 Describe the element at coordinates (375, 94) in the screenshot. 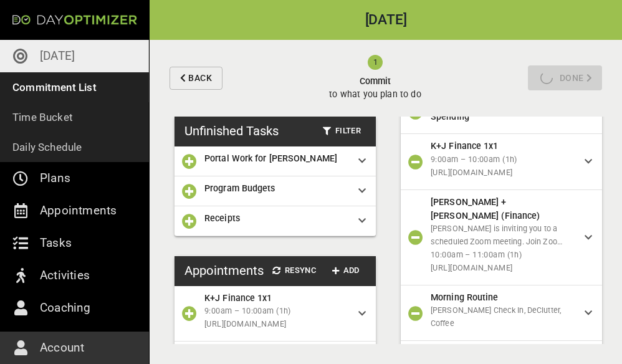

I see `p: to what you plan to do` at that location.